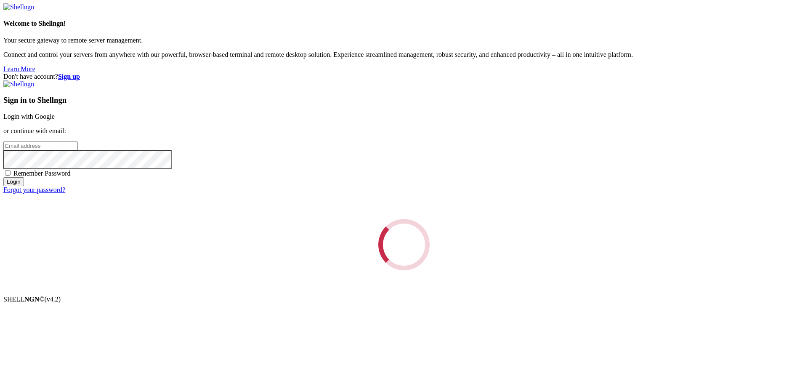 The width and height of the screenshot is (808, 387). Describe the element at coordinates (404, 55) in the screenshot. I see `p: Connect and control your servers from anywhere with our powerful, browser-based terminal and remo...` at that location.